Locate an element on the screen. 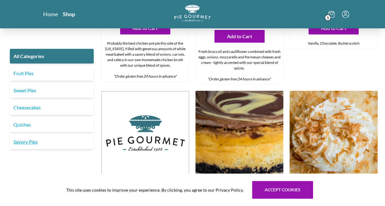  span: 1 is located at coordinates (328, 18).